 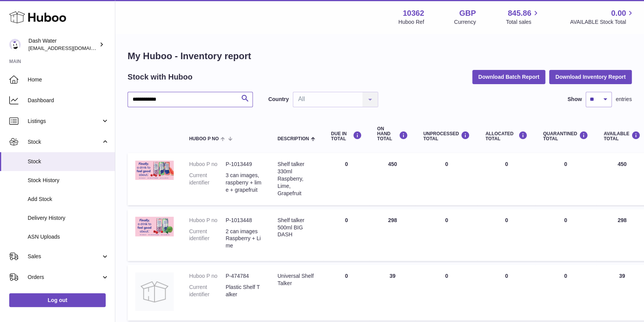 I want to click on span: 845.86, so click(x=519, y=13).